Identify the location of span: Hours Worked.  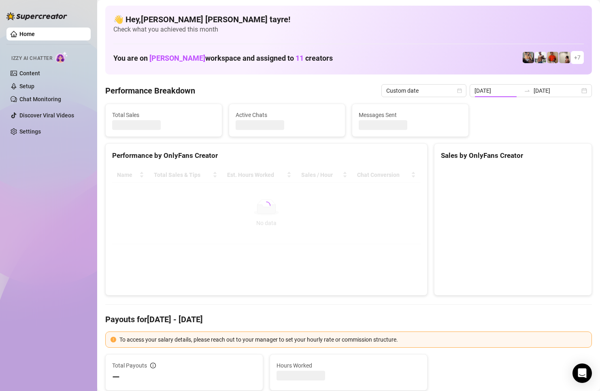
(348, 365).